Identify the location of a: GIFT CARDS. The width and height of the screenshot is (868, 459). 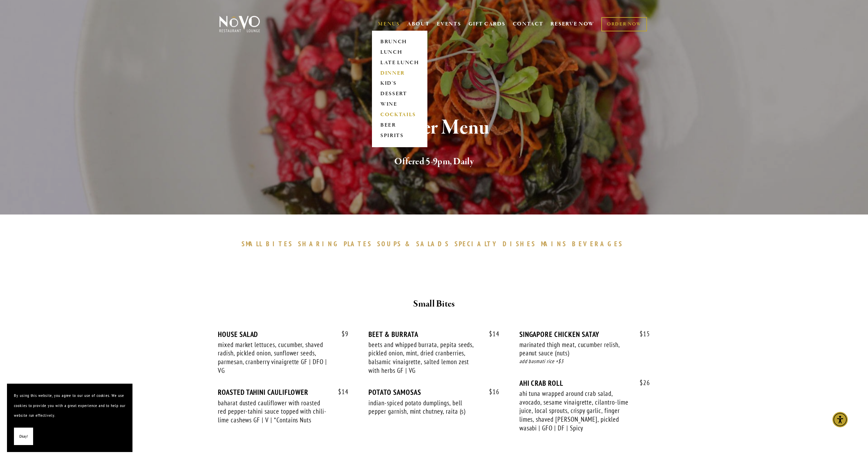
(487, 24).